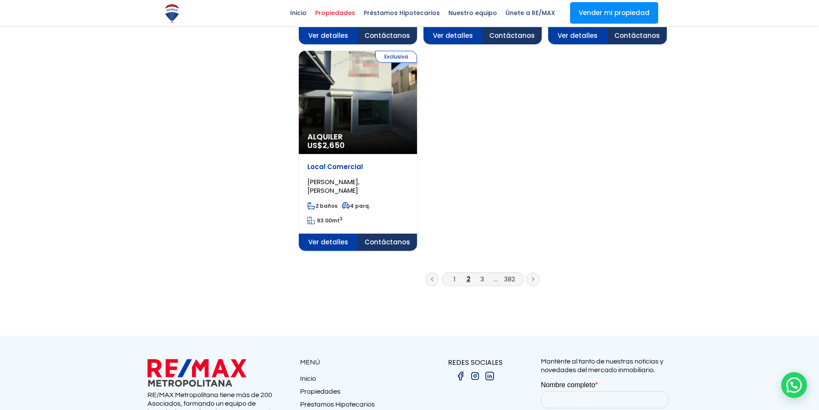  I want to click on span: Préstamos Hipotecarios, so click(402, 13).